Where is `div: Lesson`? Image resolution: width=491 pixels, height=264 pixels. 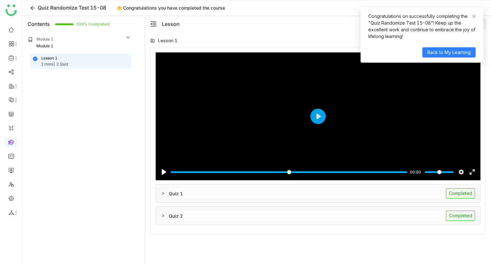 div: Lesson is located at coordinates (171, 24).